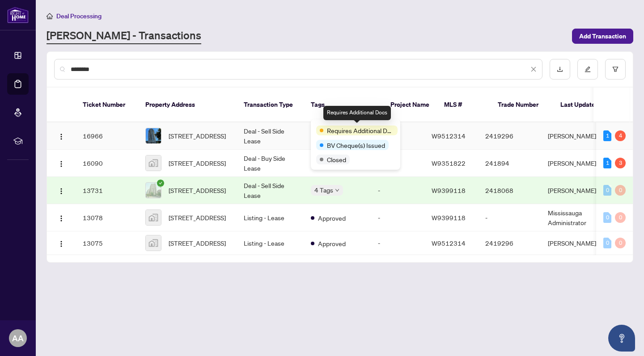  What do you see at coordinates (107, 163) in the screenshot?
I see `td: 16090` at bounding box center [107, 163].